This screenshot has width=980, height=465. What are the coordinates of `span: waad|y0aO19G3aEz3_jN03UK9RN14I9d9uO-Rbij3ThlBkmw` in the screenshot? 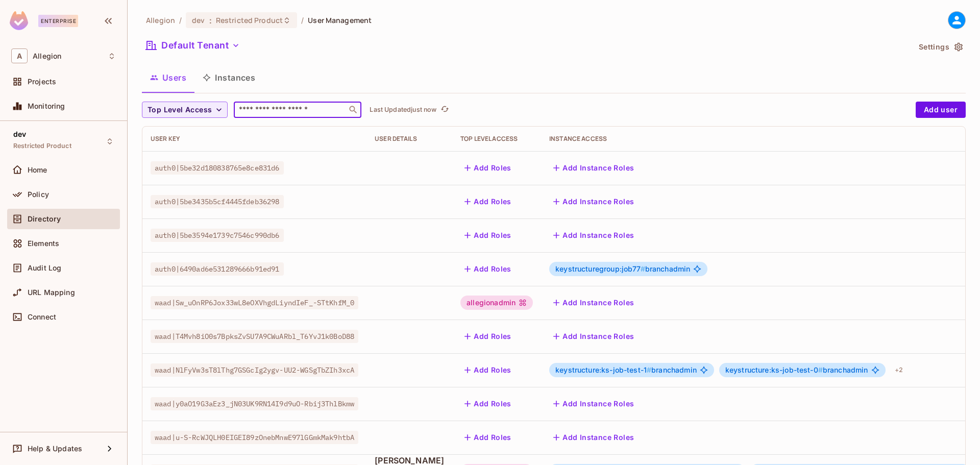 It's located at (254, 404).